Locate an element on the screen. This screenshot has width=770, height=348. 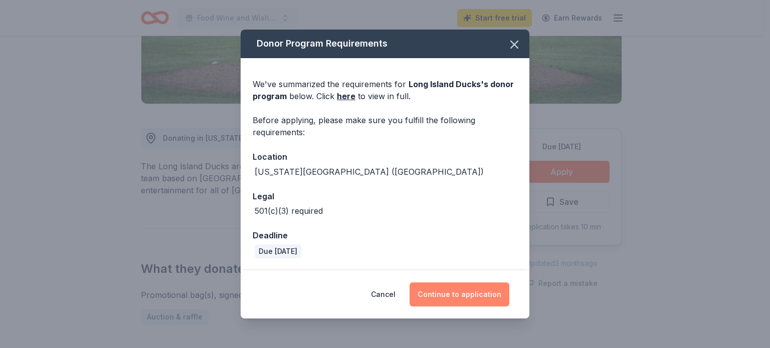
div: Donor Program Requirements is located at coordinates (385, 44).